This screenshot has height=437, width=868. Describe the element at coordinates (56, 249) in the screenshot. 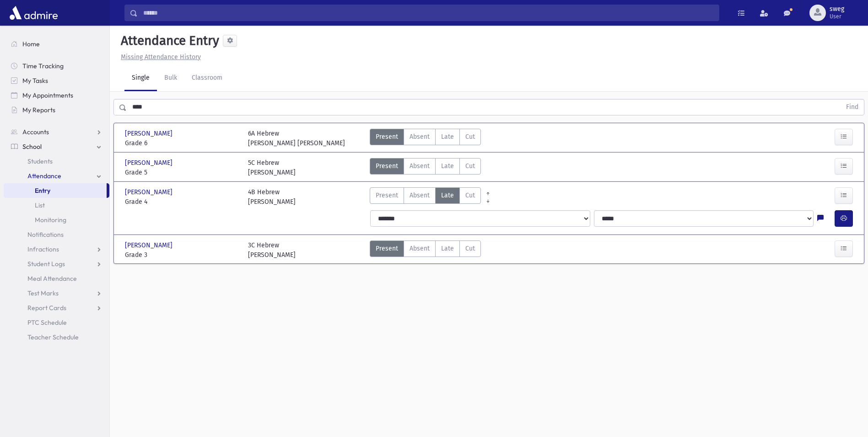

I see `a: Infractions` at that location.